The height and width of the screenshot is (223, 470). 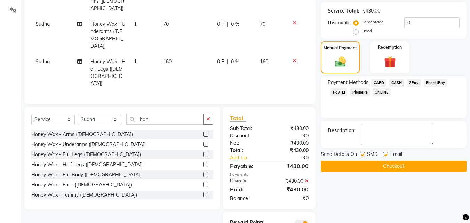 I want to click on div: Balance :, so click(x=247, y=198).